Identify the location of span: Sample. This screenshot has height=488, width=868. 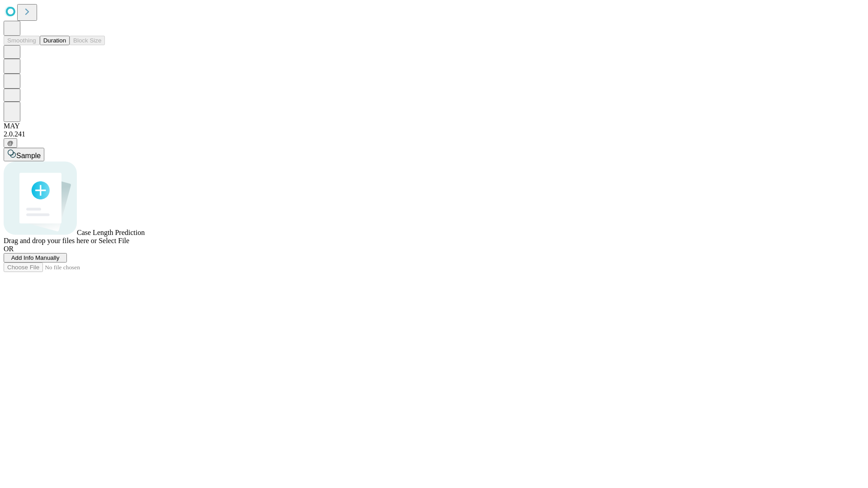
(28, 155).